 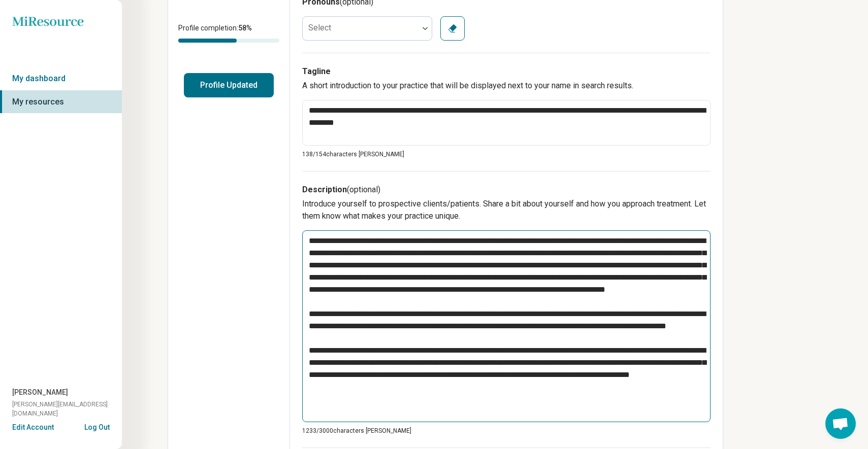 What do you see at coordinates (319, 28) in the screenshot?
I see `label: Select` at bounding box center [319, 28].